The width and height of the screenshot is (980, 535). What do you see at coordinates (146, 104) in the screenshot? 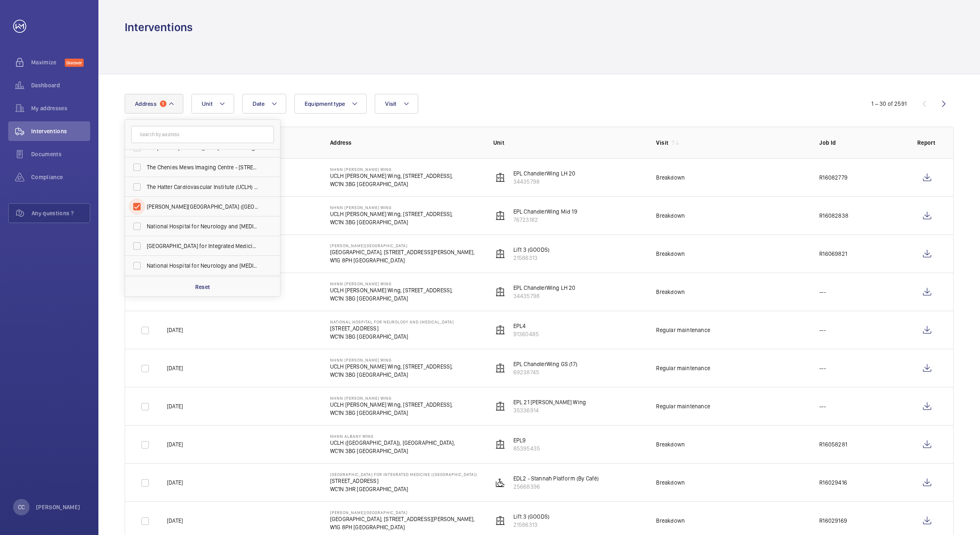
I see `span: Address` at bounding box center [146, 104].